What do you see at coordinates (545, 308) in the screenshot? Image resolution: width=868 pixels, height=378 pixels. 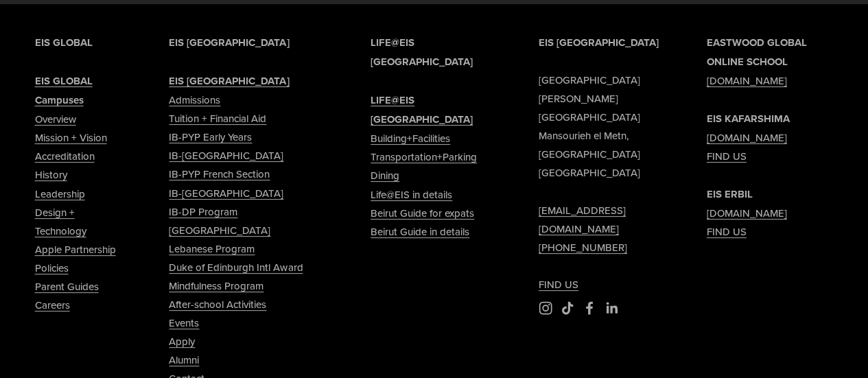 I see `a: Instagram` at bounding box center [545, 308].